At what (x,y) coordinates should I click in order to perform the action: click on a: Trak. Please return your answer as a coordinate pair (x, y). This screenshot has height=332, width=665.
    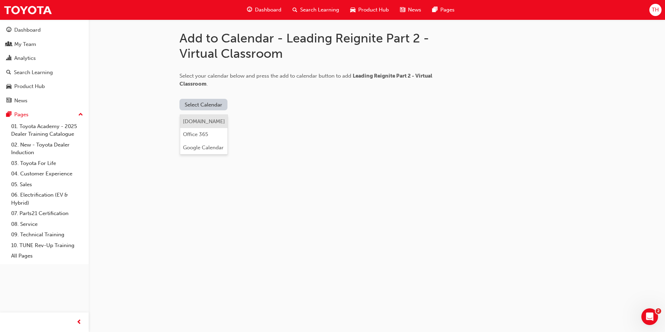
    Looking at the image, I should click on (28, 10).